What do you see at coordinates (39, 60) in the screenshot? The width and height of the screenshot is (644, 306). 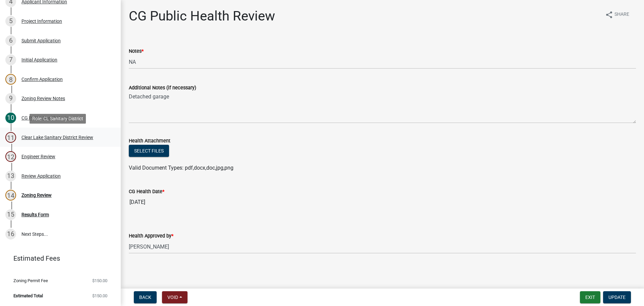 I see `div: Initial Application` at bounding box center [39, 60].